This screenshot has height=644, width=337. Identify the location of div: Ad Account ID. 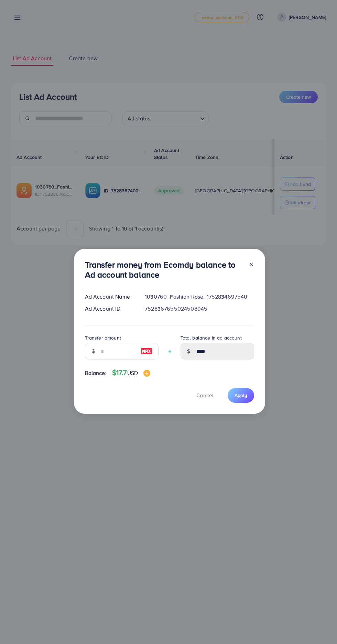
(110, 308).